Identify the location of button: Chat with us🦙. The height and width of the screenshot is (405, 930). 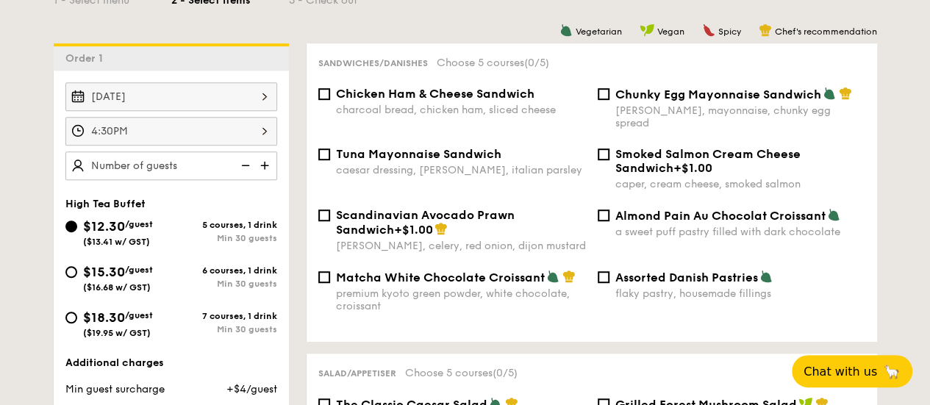
(852, 371).